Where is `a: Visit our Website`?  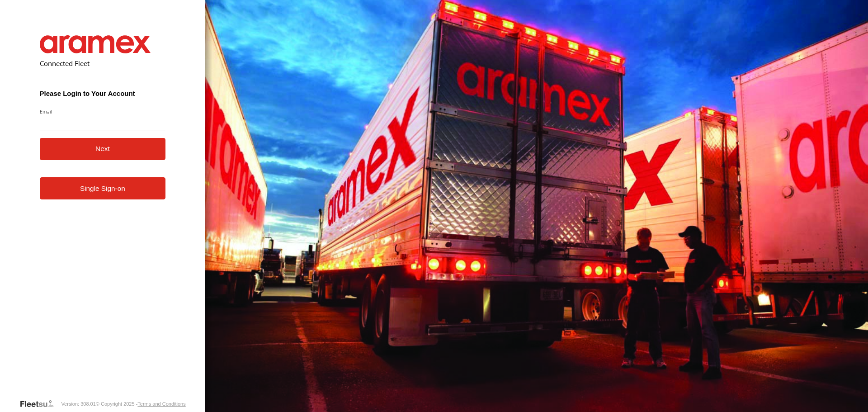 a: Visit our Website is located at coordinates (40, 404).